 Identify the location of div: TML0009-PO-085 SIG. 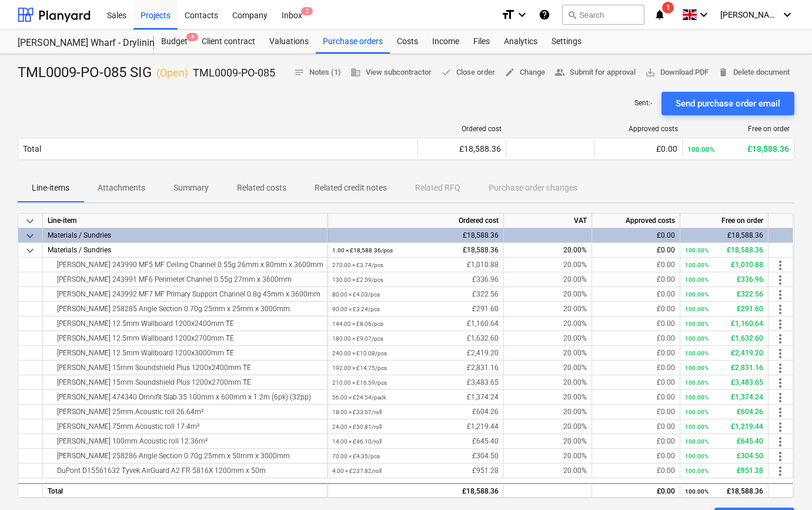
(146, 73).